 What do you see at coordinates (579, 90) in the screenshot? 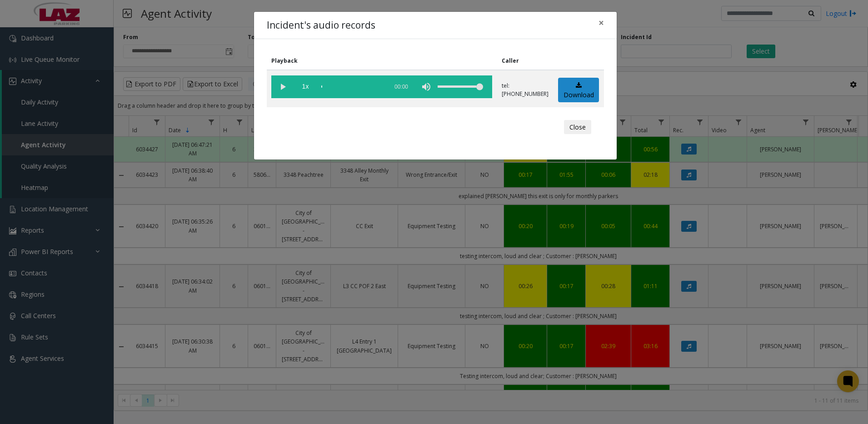
I see `a: Download` at bounding box center [579, 90].